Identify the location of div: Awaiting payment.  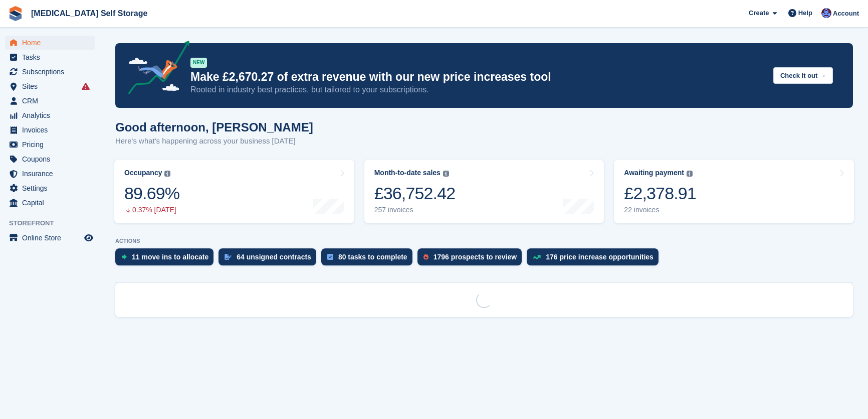
(654, 173).